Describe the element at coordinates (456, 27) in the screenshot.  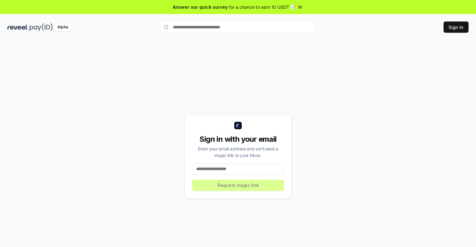
I see `button: Sign In` at that location.